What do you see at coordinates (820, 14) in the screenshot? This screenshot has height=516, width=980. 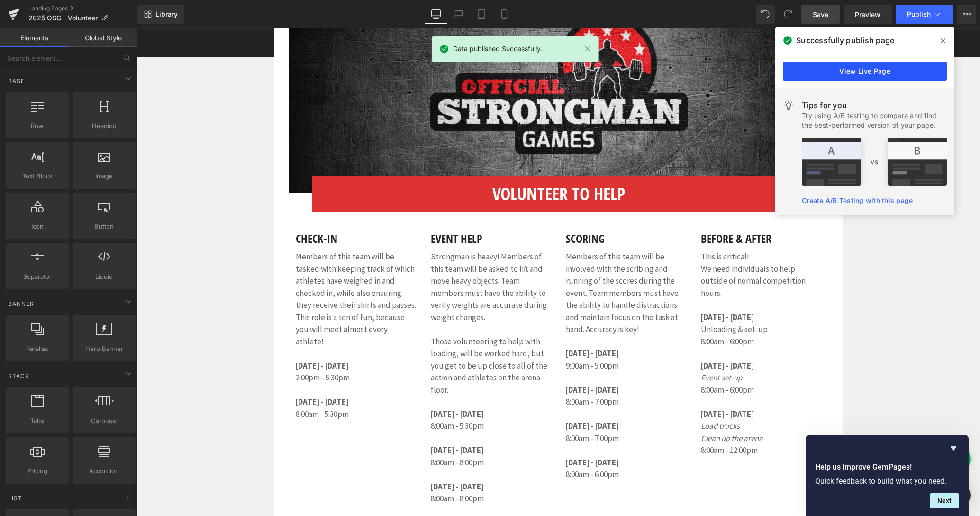 I see `span: Save` at bounding box center [820, 14].